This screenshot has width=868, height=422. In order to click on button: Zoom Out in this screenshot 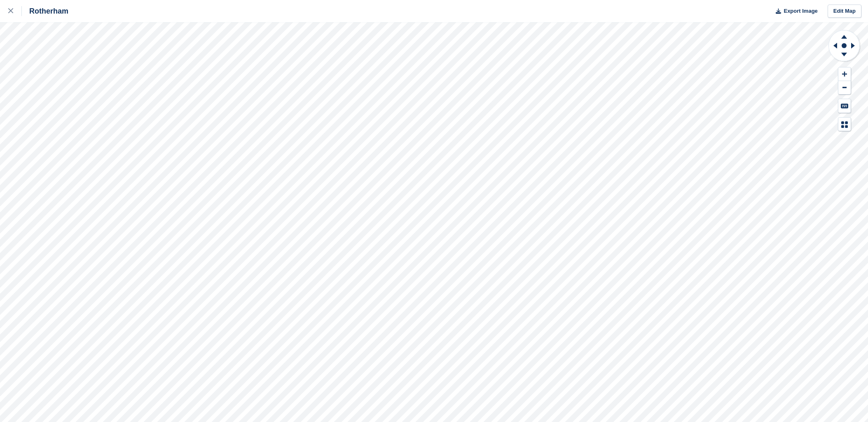, I will do `click(845, 88)`.